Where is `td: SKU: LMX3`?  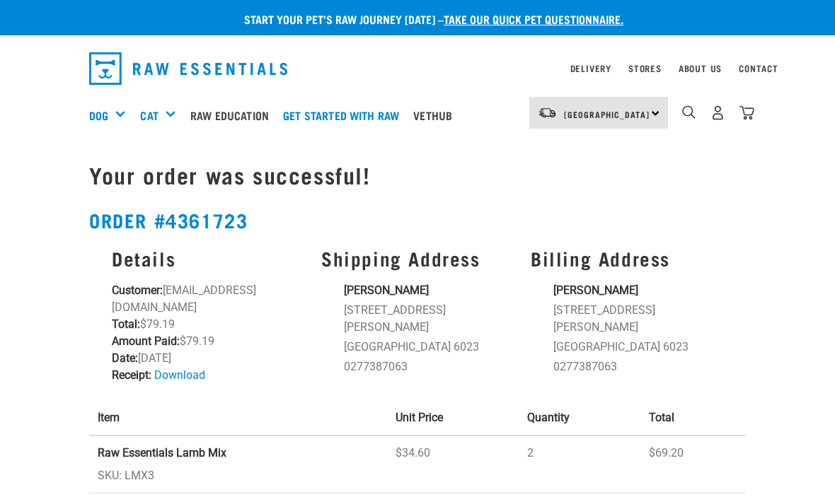 td: SKU: LMX3 is located at coordinates (238, 465).